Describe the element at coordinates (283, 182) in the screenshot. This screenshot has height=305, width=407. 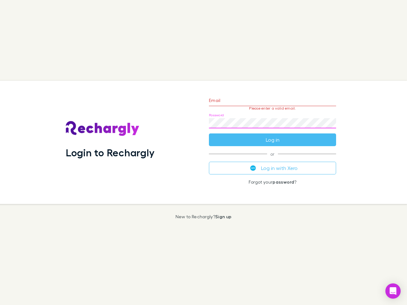
I see `a: password` at that location.